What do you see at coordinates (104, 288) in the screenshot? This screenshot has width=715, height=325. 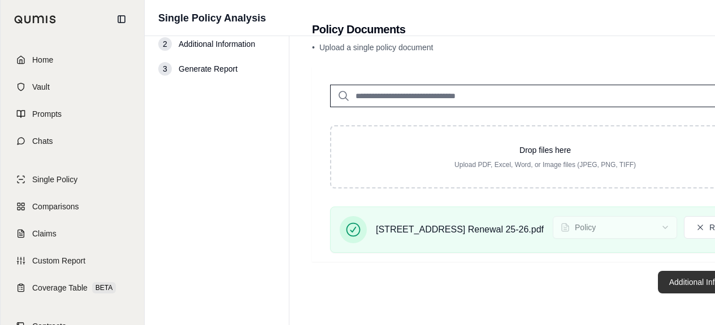 I see `span: BETA` at bounding box center [104, 288].